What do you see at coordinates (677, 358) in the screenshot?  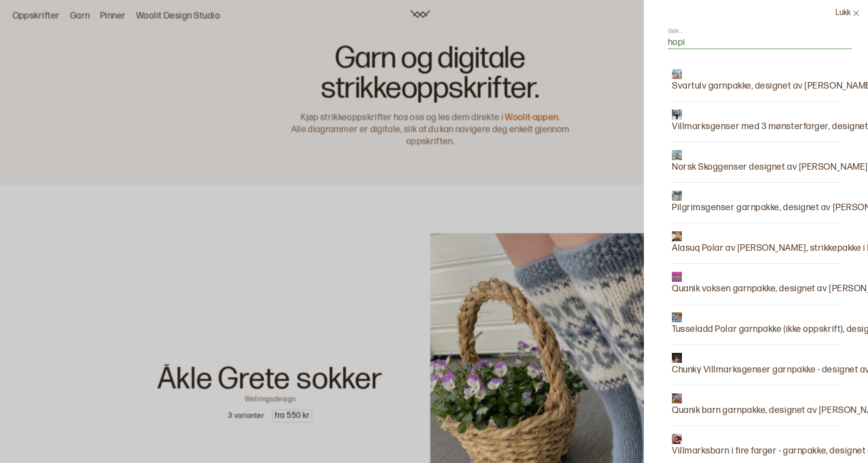 I see `img: Chunky Villmarksgenser garnpakke - designet av Linka Neumann strikkepakke i Fjon` at bounding box center [677, 358].